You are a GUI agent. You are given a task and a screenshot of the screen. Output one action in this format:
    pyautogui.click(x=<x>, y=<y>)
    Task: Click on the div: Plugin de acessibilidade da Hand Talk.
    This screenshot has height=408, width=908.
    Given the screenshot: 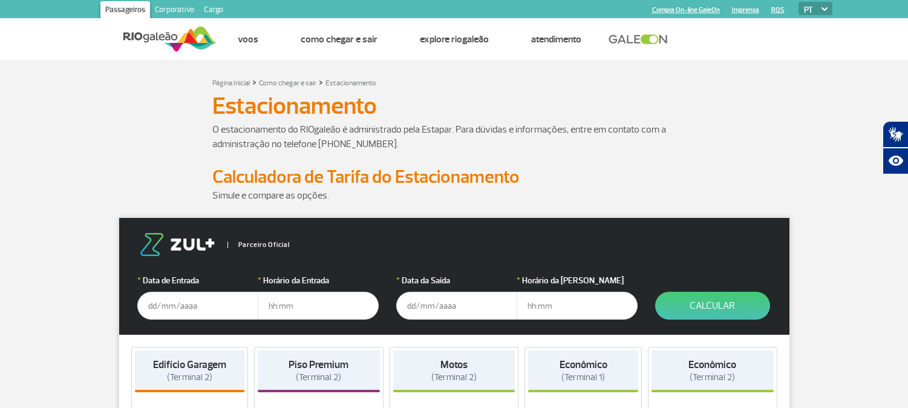 What is the action you would take?
    pyautogui.click(x=896, y=148)
    